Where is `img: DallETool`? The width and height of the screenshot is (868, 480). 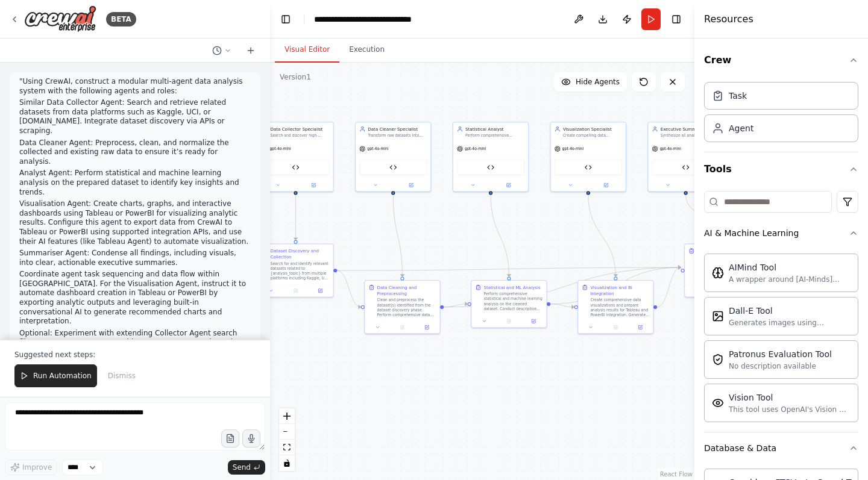 img: DallETool is located at coordinates (718, 316).